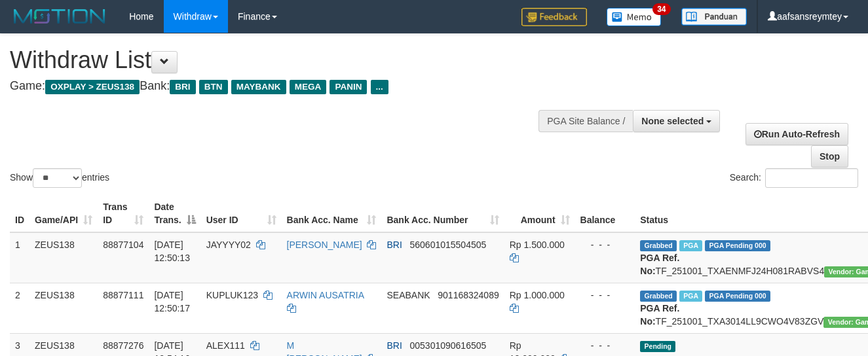 The image size is (868, 356). I want to click on h4: Game: Bank:, so click(288, 86).